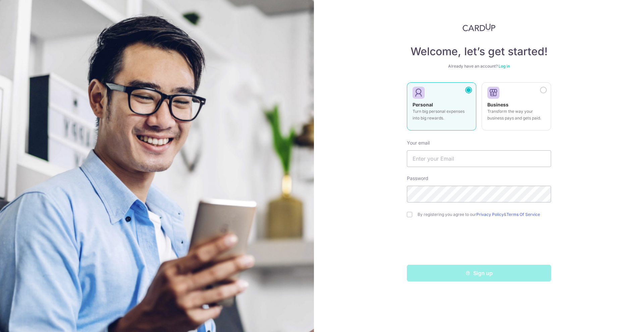 This screenshot has height=332, width=644. I want to click on a: Personal Turn big personal expenses into big rewards., so click(441, 108).